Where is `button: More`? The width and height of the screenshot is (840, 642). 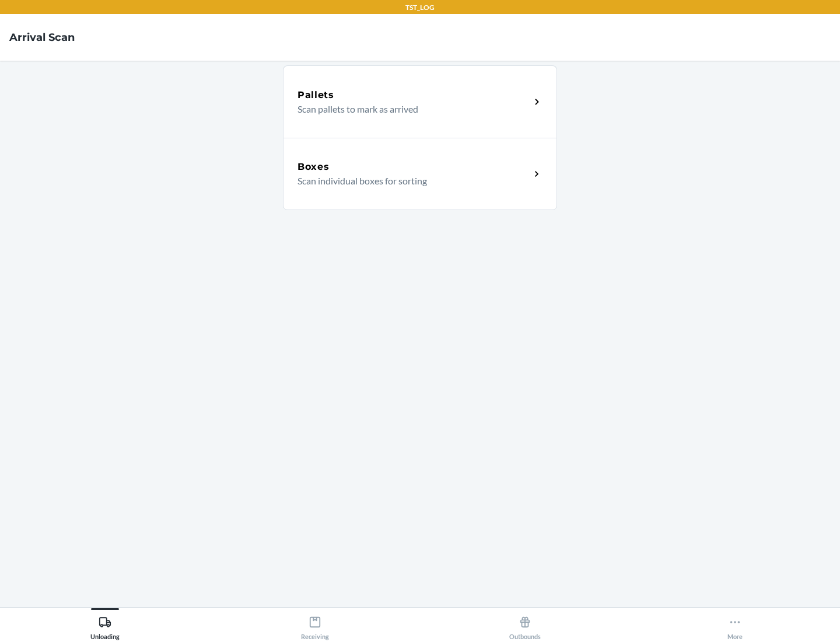
button: More is located at coordinates (735, 624).